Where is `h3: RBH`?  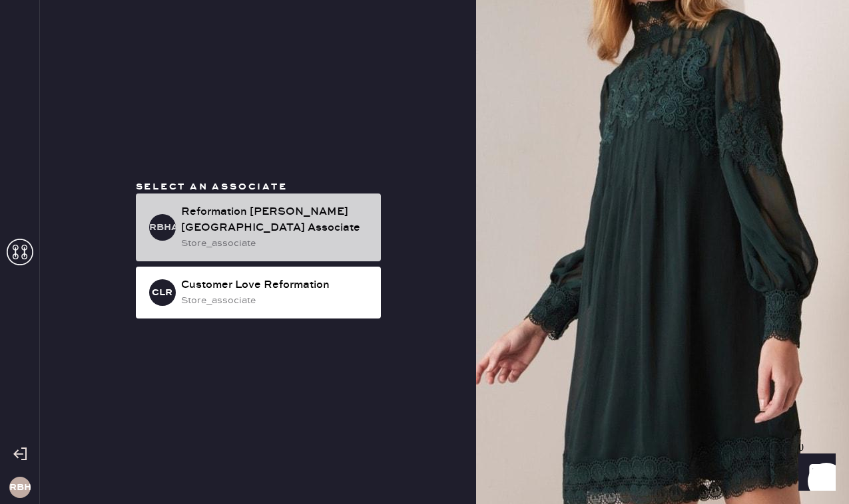
h3: RBH is located at coordinates (20, 487).